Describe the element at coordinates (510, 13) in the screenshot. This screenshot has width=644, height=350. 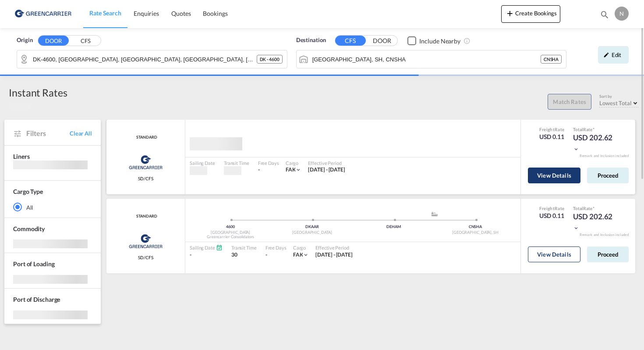
I see `md-icon: icon-plus 400-fg` at that location.